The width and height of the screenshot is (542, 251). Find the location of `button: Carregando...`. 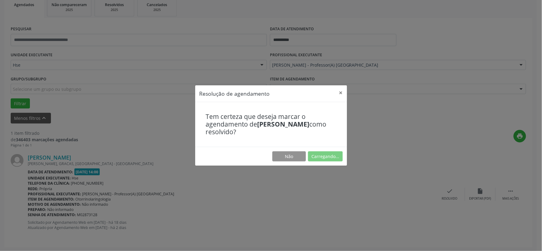

button: Carregando... is located at coordinates (326, 156).